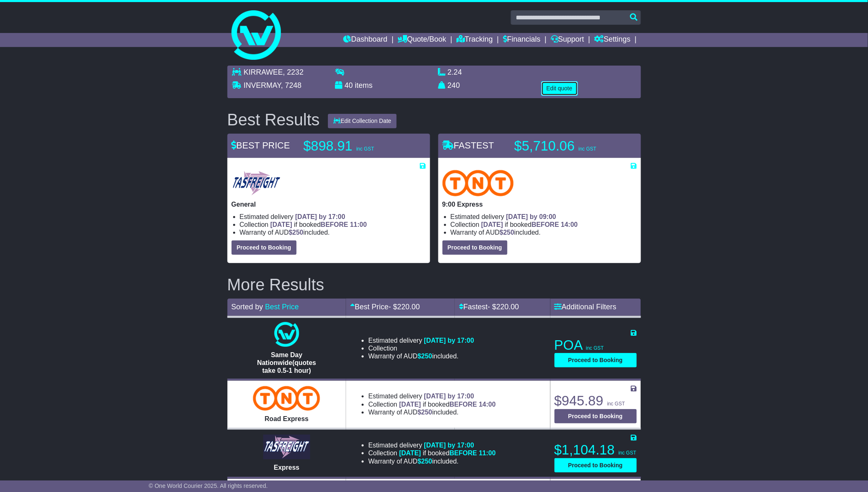 This screenshot has width=868, height=492. What do you see at coordinates (293, 72) in the screenshot?
I see `span: , 2232` at bounding box center [293, 72].